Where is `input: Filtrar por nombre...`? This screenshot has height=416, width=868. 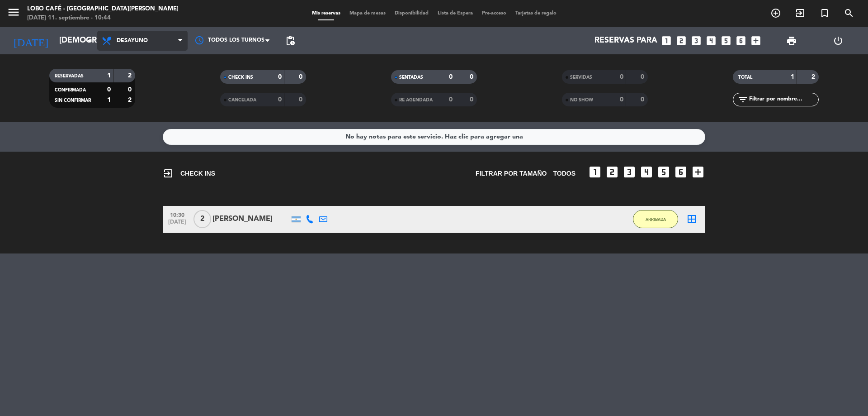 input: Filtrar por nombre... is located at coordinates (783, 100).